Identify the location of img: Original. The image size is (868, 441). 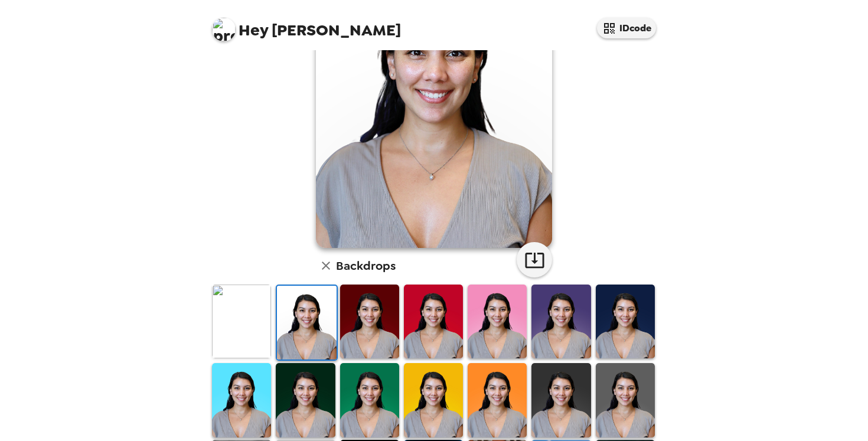
(242, 322).